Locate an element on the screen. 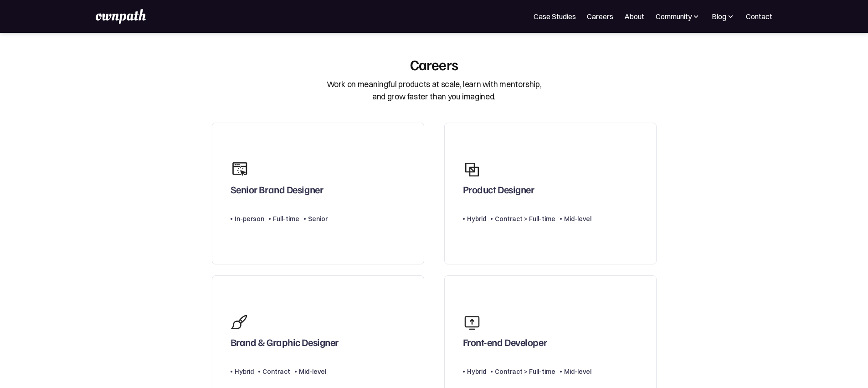  div: In-person is located at coordinates (249, 219).